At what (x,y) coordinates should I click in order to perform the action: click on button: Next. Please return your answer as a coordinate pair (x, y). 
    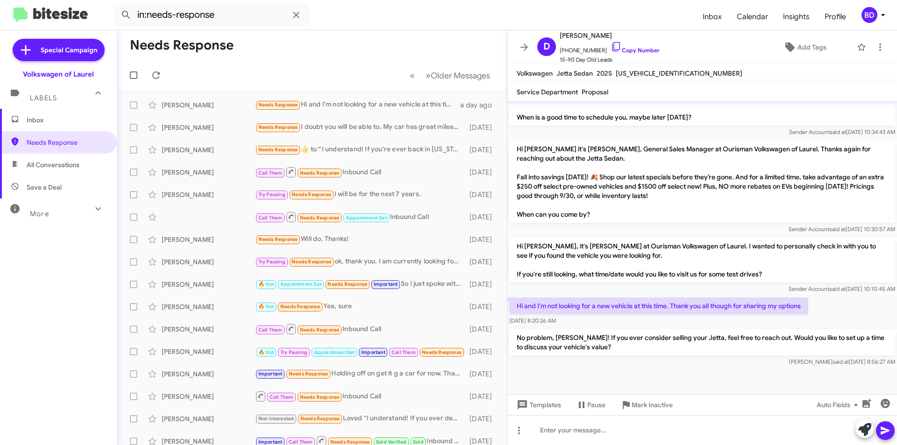
    Looking at the image, I should click on (458, 75).